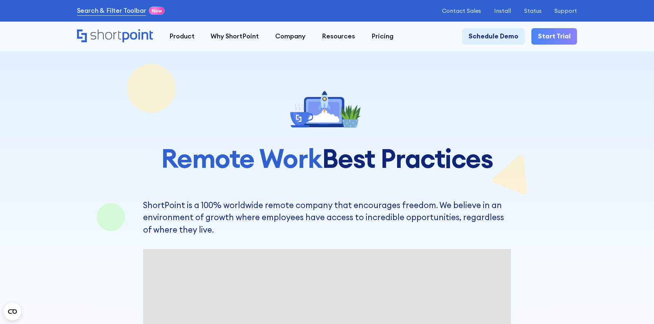 Image resolution: width=654 pixels, height=324 pixels. I want to click on a: Schedule Demo, so click(494, 36).